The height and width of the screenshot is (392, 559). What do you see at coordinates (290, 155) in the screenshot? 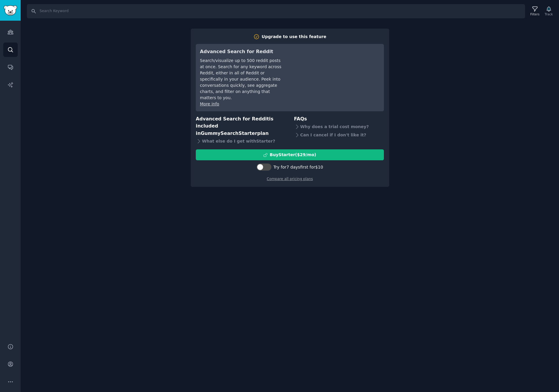
I see `button: BuyStarter($29/mo)` at bounding box center [290, 155].